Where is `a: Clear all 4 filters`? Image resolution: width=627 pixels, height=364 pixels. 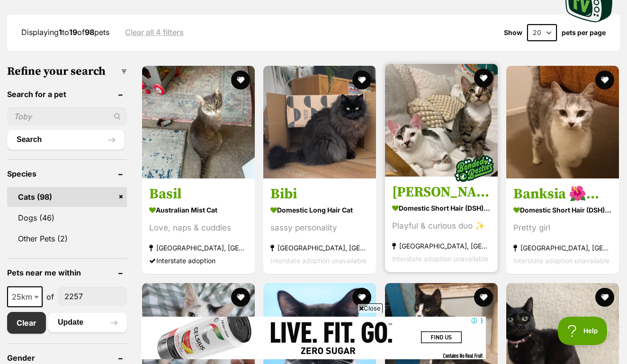
a: Clear all 4 filters is located at coordinates (154, 32).